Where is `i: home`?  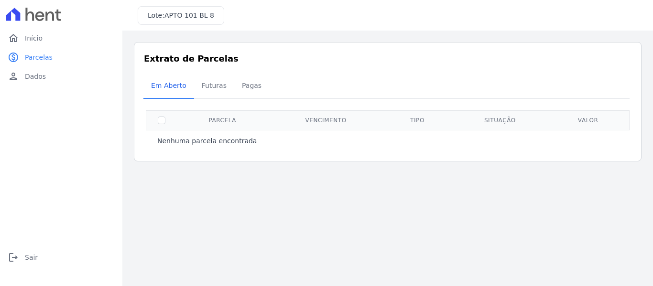
i: home is located at coordinates (13, 38).